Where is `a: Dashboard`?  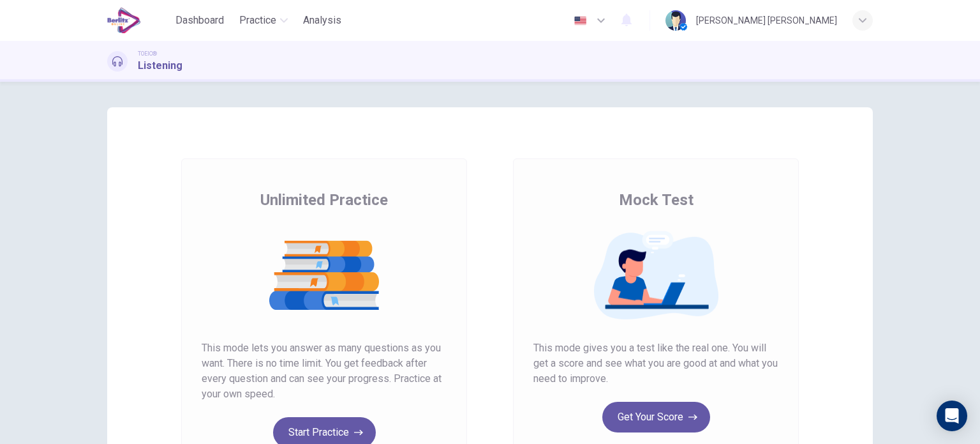
a: Dashboard is located at coordinates (199, 21).